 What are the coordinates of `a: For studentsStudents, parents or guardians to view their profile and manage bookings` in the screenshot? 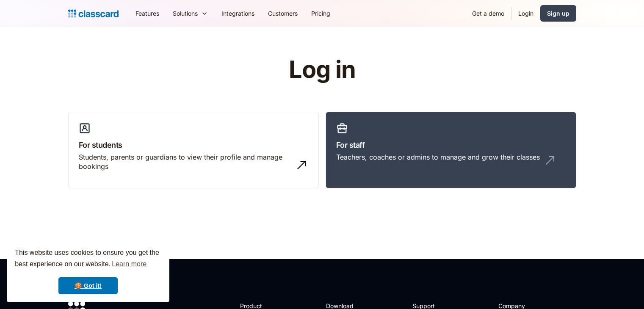 It's located at (193, 150).